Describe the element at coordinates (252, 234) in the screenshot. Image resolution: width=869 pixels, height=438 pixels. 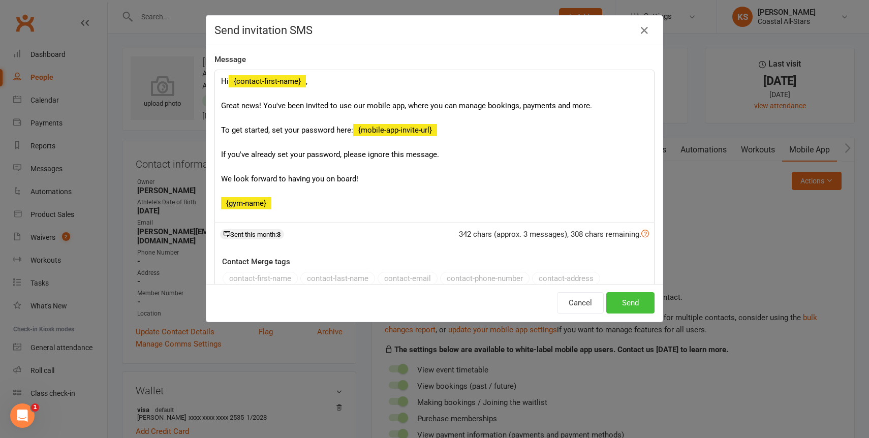
I see `div: Sent this month:` at that location.